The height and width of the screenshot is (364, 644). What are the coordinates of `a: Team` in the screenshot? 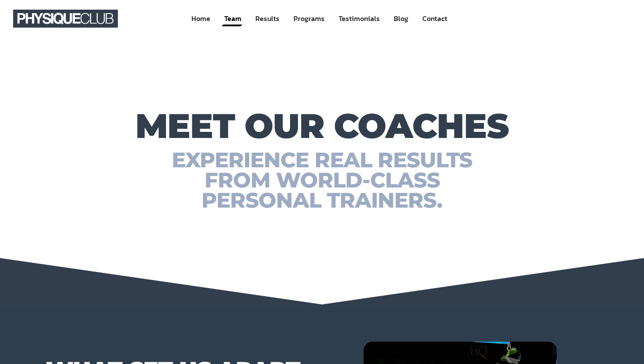 It's located at (232, 19).